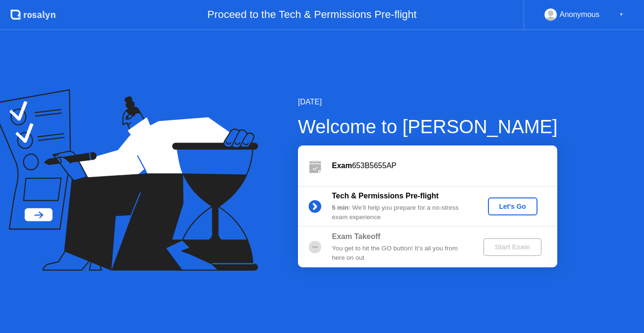 The image size is (644, 333). What do you see at coordinates (512, 206) in the screenshot?
I see `div: Let's Go` at bounding box center [512, 206].